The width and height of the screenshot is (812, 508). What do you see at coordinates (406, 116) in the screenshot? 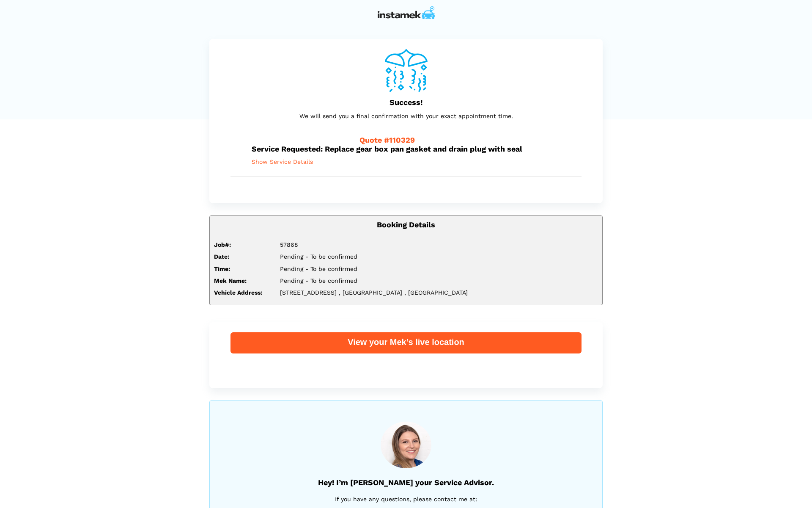
I see `p: We will send you a final confirmation with your exact appointment time.` at bounding box center [406, 116].